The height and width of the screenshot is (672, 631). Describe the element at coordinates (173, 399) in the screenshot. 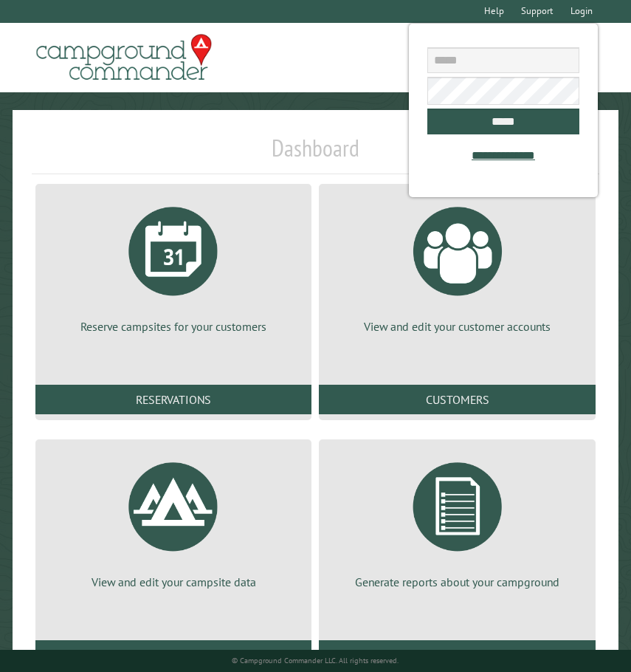

I see `a: Reservations` at that location.